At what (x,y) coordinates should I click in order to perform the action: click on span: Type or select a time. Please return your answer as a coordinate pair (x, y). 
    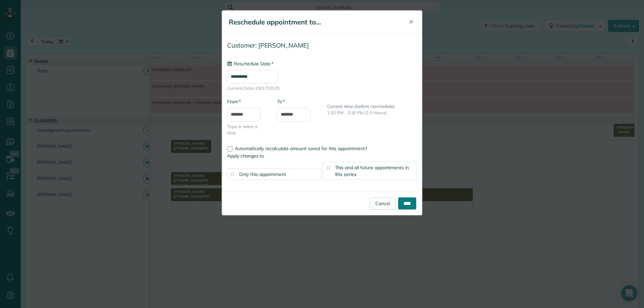
    Looking at the image, I should click on (247, 129).